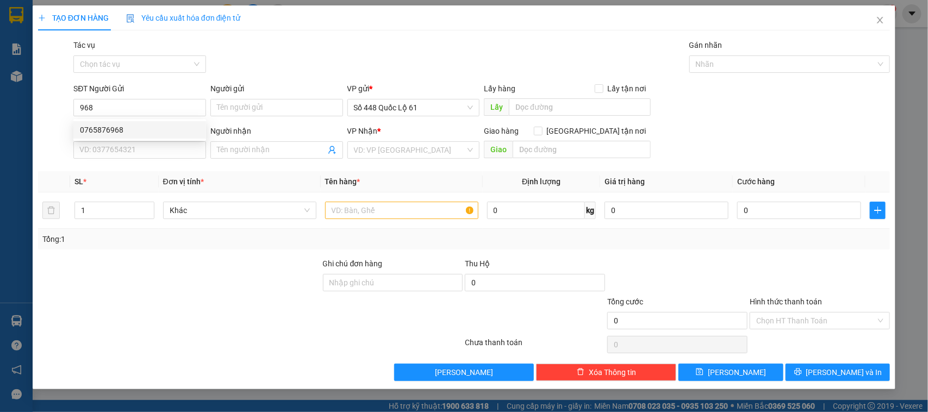 This screenshot has height=412, width=928. What do you see at coordinates (414, 89) in the screenshot?
I see `div: VP gửi` at bounding box center [414, 89].